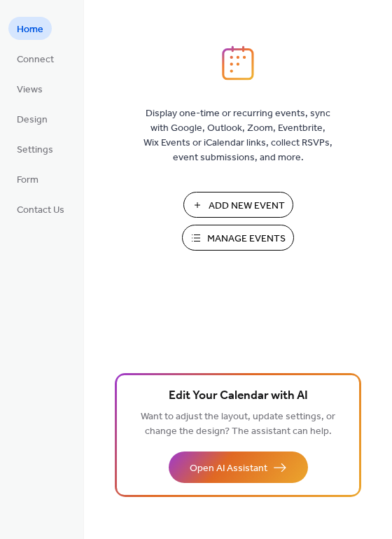 This screenshot has width=392, height=539. Describe the element at coordinates (35, 149) in the screenshot. I see `a: Settings` at that location.